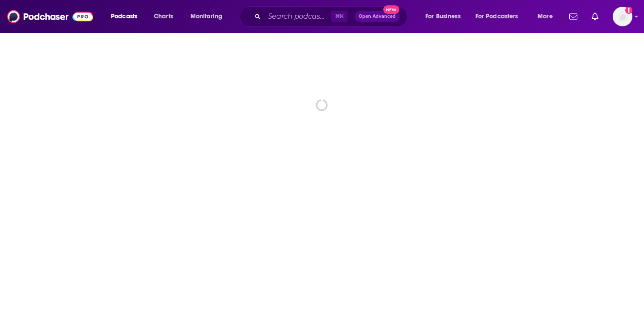  What do you see at coordinates (377, 17) in the screenshot?
I see `span: Open Advanced` at bounding box center [377, 17].